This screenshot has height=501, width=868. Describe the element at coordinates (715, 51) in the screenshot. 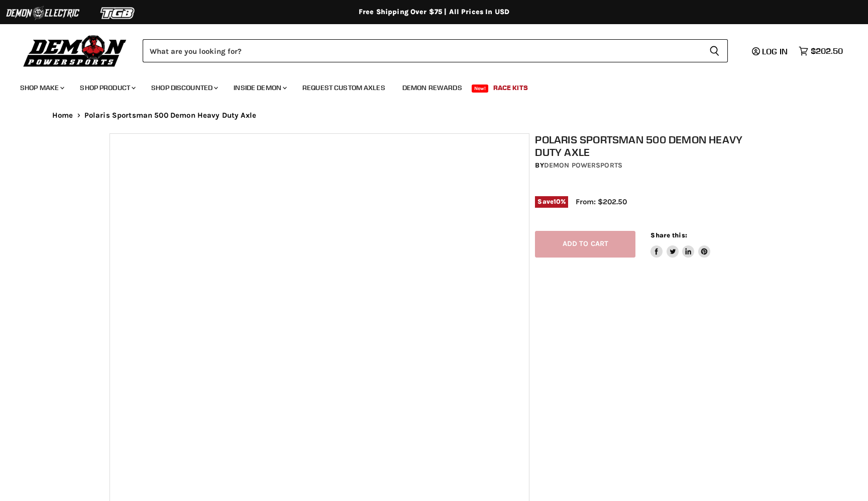

I see `button: Search` at that location.